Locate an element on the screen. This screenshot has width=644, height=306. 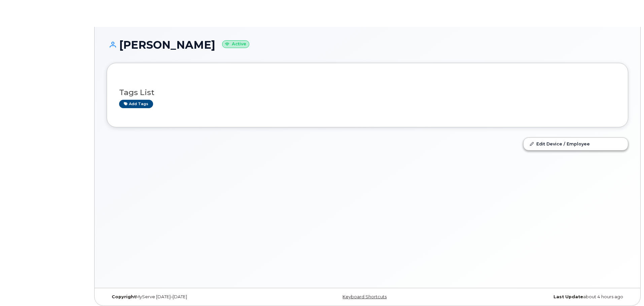
a: Add tags is located at coordinates (136, 104).